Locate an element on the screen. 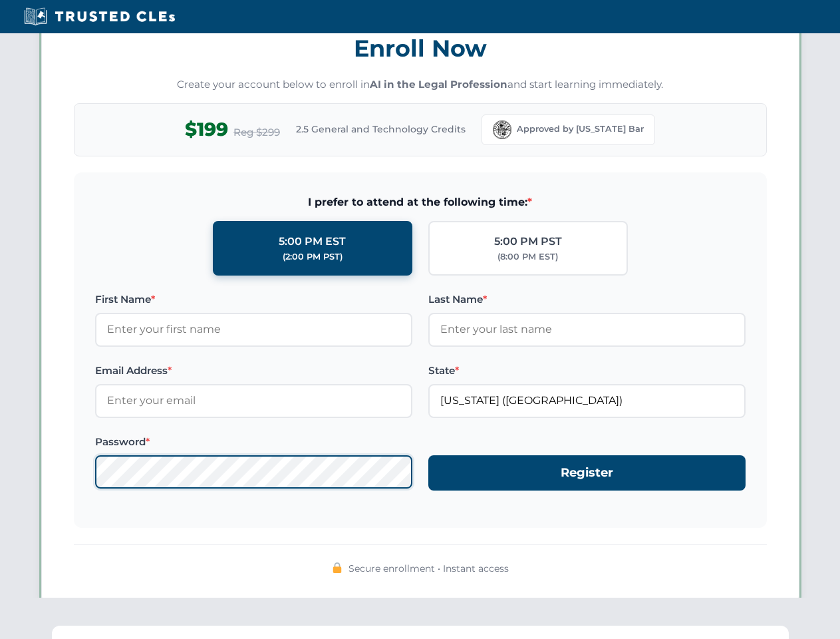  input: Enter your first name is located at coordinates (254, 330).